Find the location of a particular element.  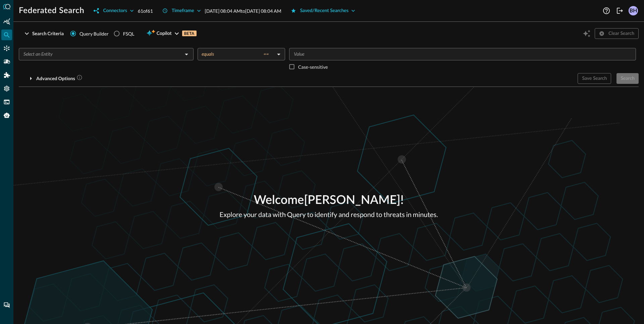

p: 61 of 61 is located at coordinates (145, 11).